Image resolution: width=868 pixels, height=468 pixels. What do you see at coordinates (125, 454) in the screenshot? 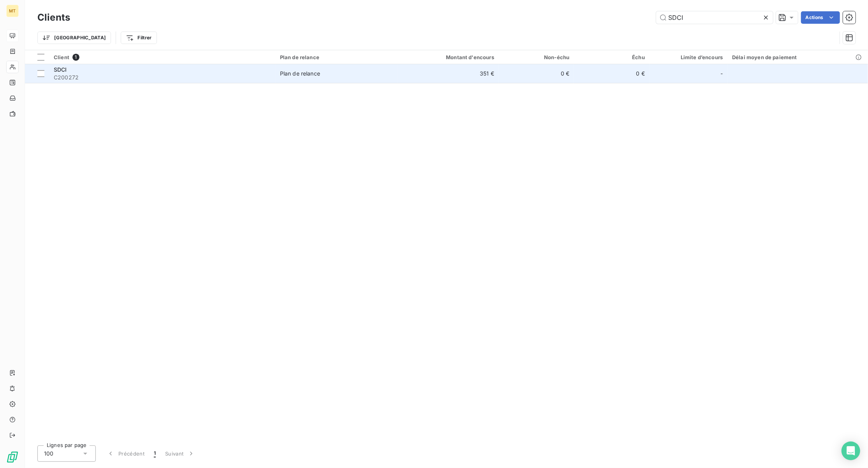
I see `button: Précédent` at bounding box center [125, 454].